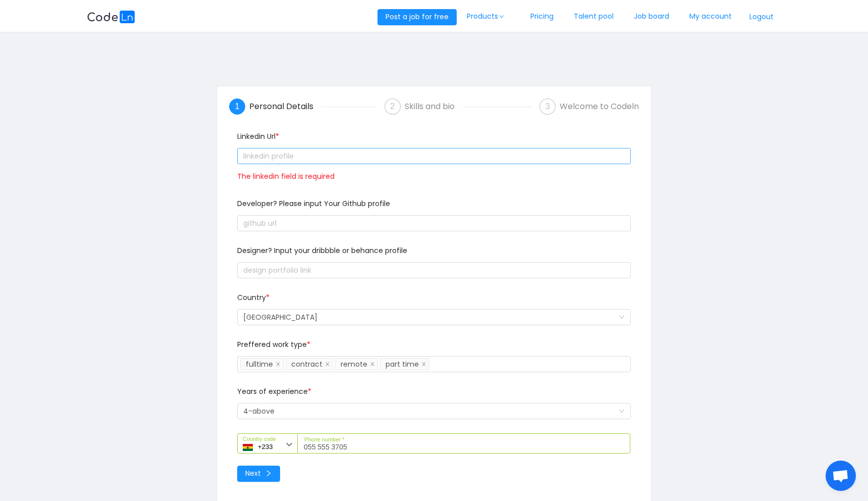 The width and height of the screenshot is (868, 501). What do you see at coordinates (325, 439) in the screenshot?
I see `label: Phone number *` at bounding box center [325, 439].